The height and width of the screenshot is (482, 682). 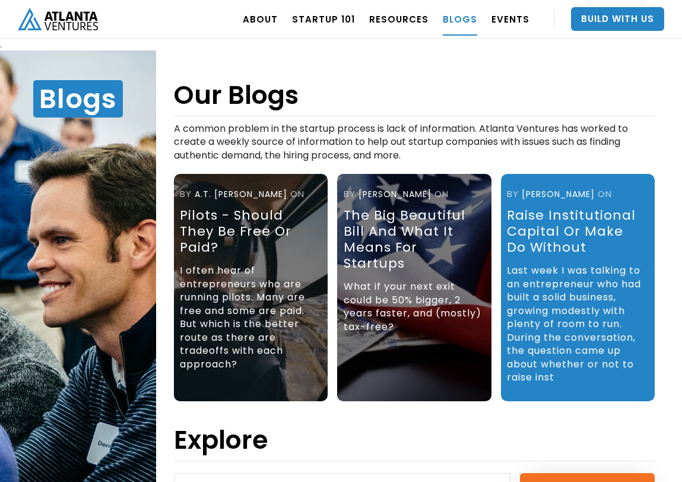 What do you see at coordinates (323, 19) in the screenshot?
I see `a: Startup 101` at bounding box center [323, 19].